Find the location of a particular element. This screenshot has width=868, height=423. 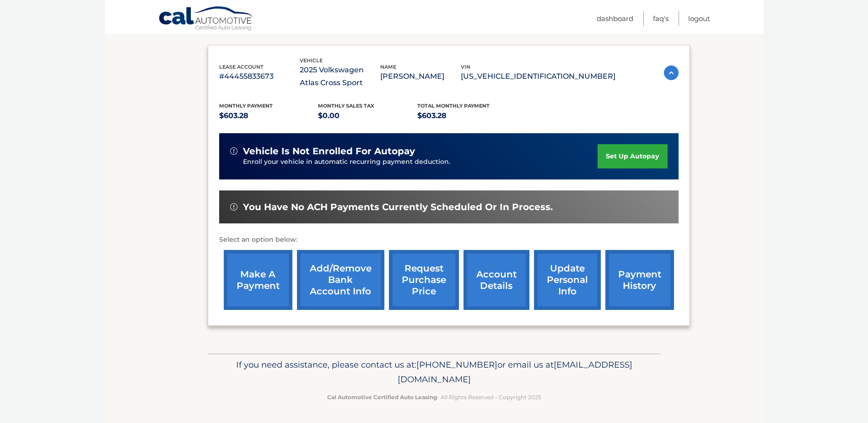

a: Cal Automotive is located at coordinates (207, 19).